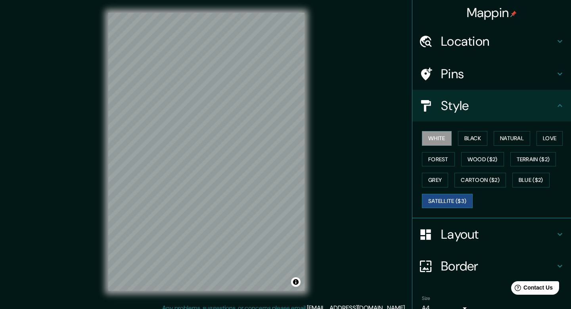 This screenshot has height=309, width=571. Describe the element at coordinates (435, 180) in the screenshot. I see `button: Grey` at that location.